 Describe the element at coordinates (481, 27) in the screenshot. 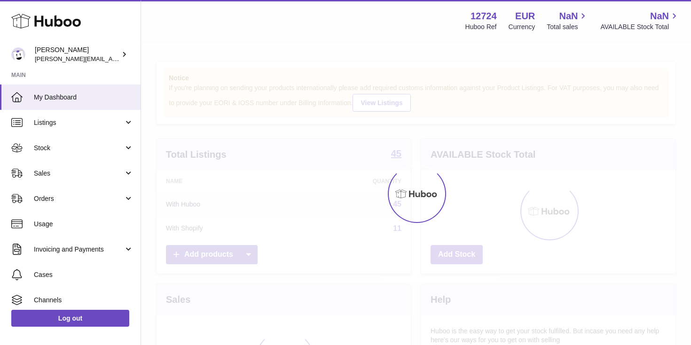

I see `div: Huboo Ref` at that location.